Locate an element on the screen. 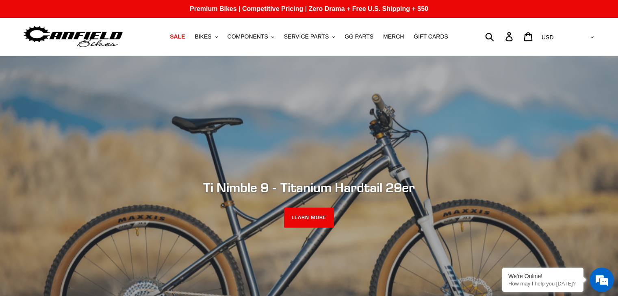 The height and width of the screenshot is (296, 618). input: Search is located at coordinates (499, 37).